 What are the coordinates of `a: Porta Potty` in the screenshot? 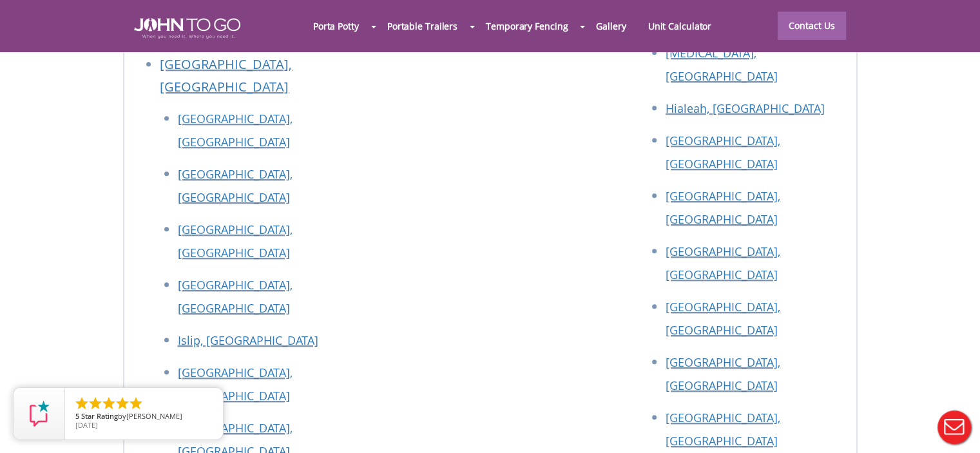 It's located at (336, 26).